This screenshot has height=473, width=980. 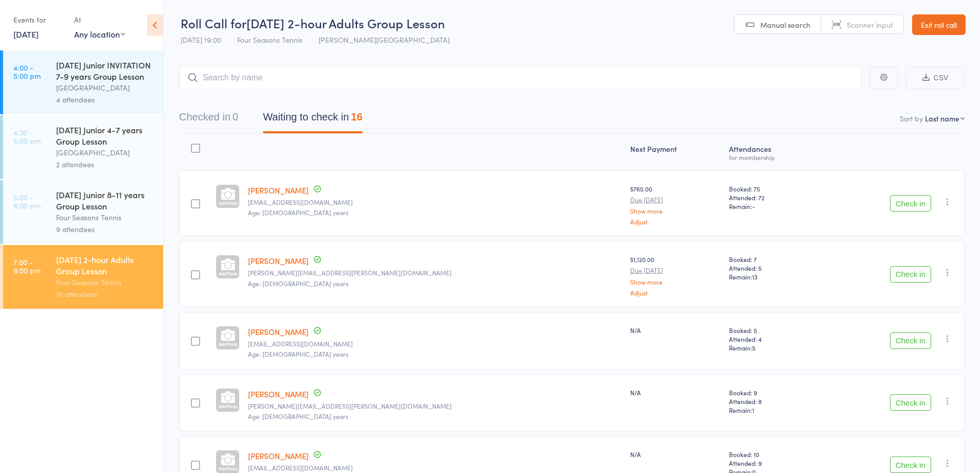 What do you see at coordinates (27, 266) in the screenshot?
I see `time: 7:00 - 9:00 pm` at bounding box center [27, 266].